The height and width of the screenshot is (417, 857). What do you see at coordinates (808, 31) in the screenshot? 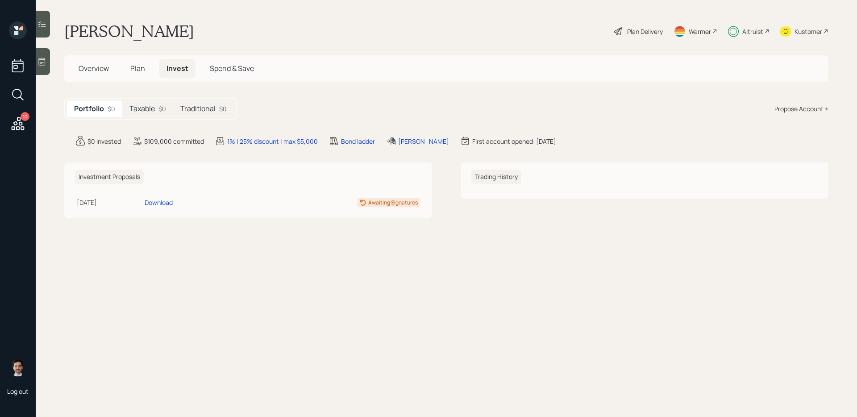
I see `div: Kustomer` at bounding box center [808, 31].